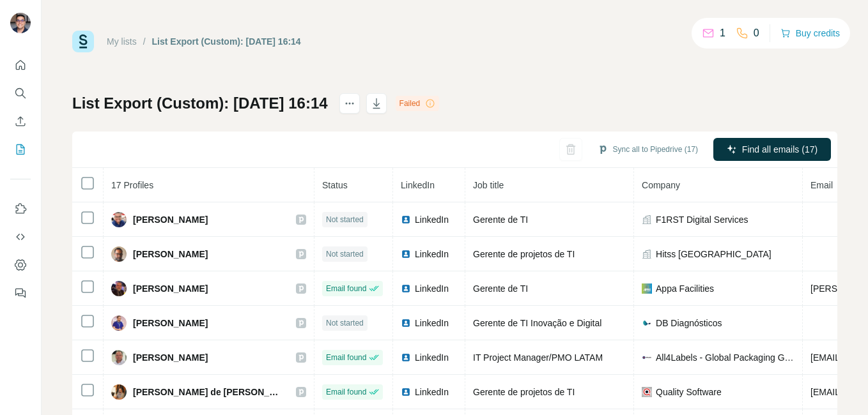 This screenshot has height=415, width=868. I want to click on span: Gerente de TI Inovação e Digital, so click(537, 323).